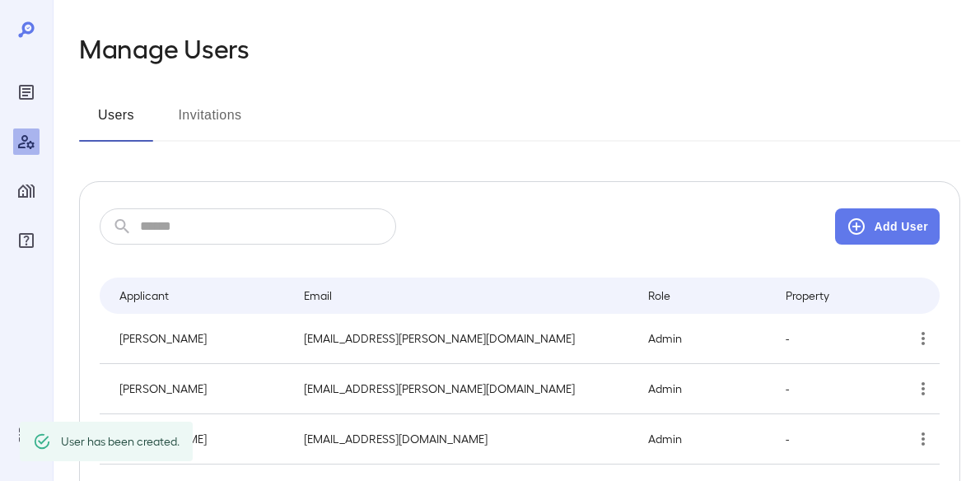  Describe the element at coordinates (26, 191) in the screenshot. I see `div: Manage Properties` at that location.